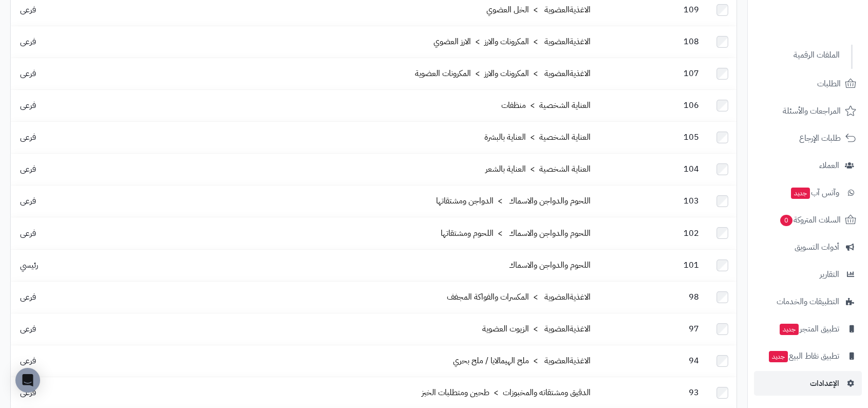  Describe the element at coordinates (503, 74) in the screenshot. I see `a: الاغذيةالعضوية > المكرونات والارز > المكرونات العضوية` at that location.